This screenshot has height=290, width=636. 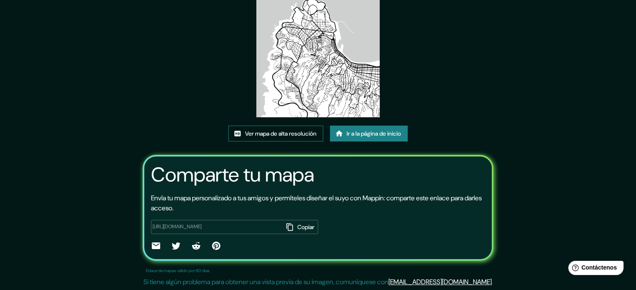 What do you see at coordinates (266, 282) in the screenshot?
I see `font: Si tiene algún problema para obtener una vista previa de su imagen, comuníquese con` at bounding box center [266, 282].